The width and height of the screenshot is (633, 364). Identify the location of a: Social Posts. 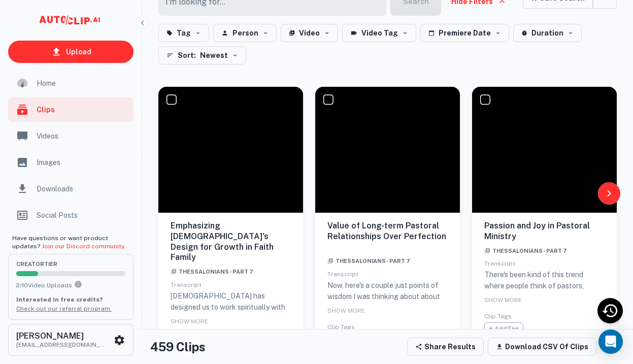
(70, 215).